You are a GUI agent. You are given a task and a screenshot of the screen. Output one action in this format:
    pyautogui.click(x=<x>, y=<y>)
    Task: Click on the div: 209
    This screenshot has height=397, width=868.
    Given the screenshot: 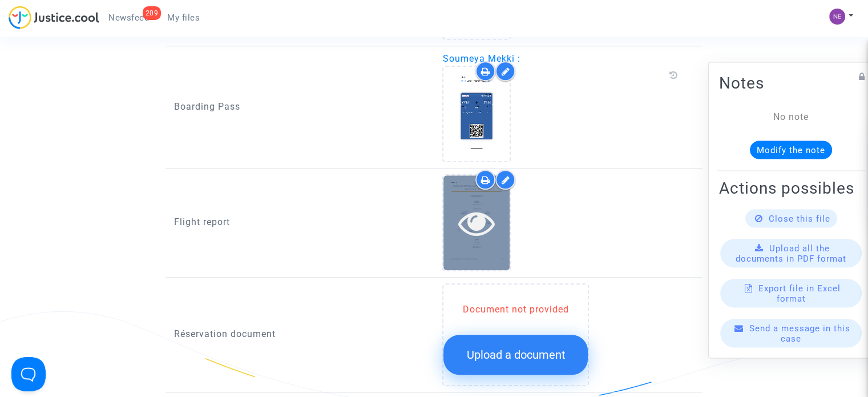 What is the action you would take?
    pyautogui.click(x=152, y=14)
    